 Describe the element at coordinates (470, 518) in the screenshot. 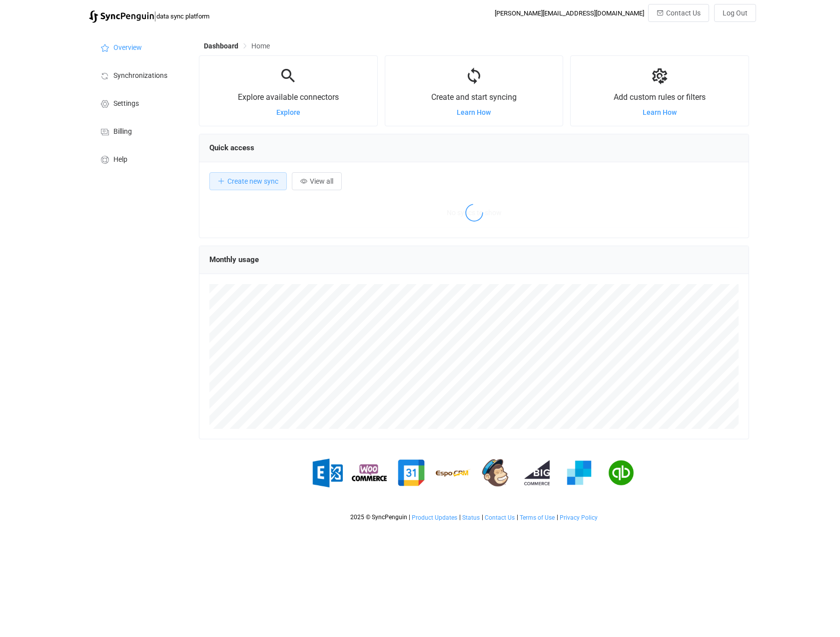

I see `a: Status` at that location.